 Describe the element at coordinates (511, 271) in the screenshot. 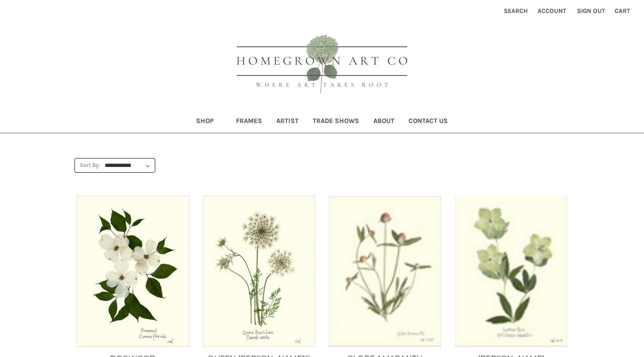

I see `a: LENTON ROSE, Price range from $10.00 to $235.00` at that location.